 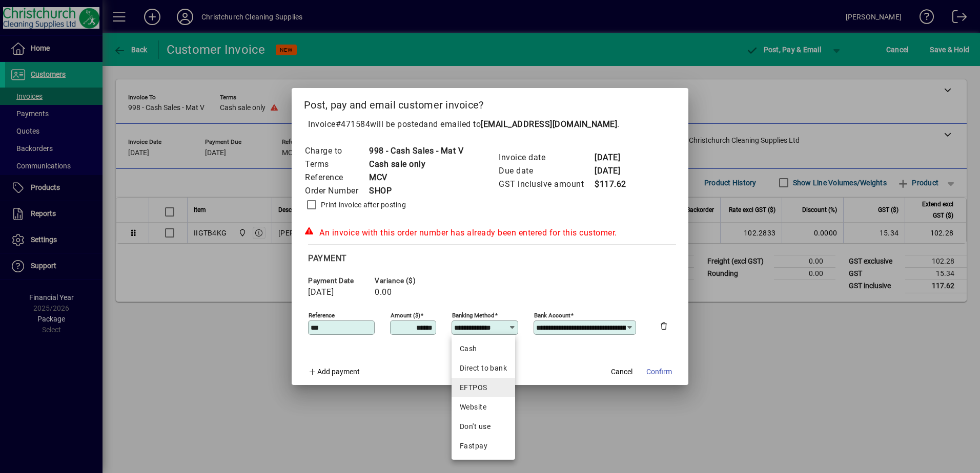 What do you see at coordinates (327, 258) in the screenshot?
I see `span: Payment` at bounding box center [327, 258].